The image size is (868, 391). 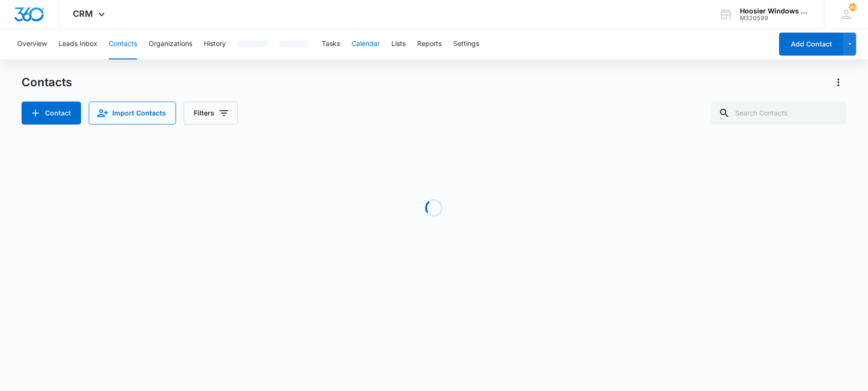 I want to click on input: Search Contacts, so click(x=779, y=113).